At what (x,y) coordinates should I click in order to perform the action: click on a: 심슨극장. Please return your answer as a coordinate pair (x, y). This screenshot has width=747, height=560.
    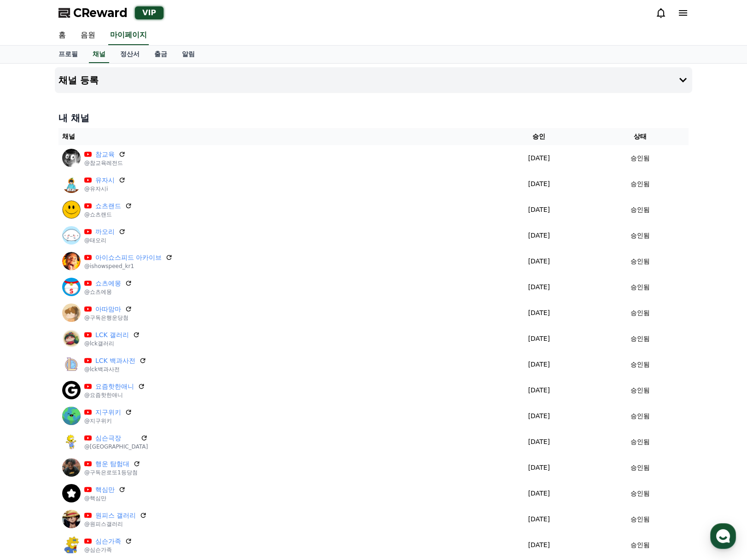
    Looking at the image, I should click on (116, 438).